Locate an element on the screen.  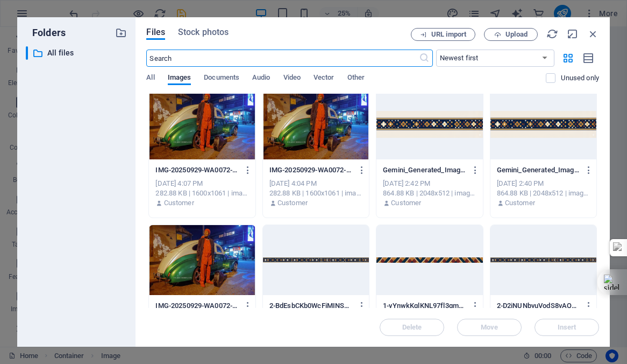
p: 1-yYnwkKqlKNL97fl3gmbsWw.png is located at coordinates (425, 305).